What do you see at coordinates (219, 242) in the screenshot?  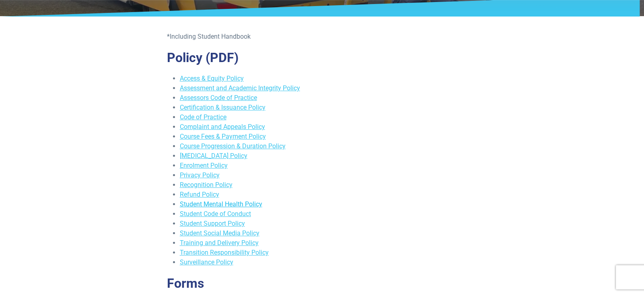 I see `a: Training and Delivery Policy` at bounding box center [219, 242].